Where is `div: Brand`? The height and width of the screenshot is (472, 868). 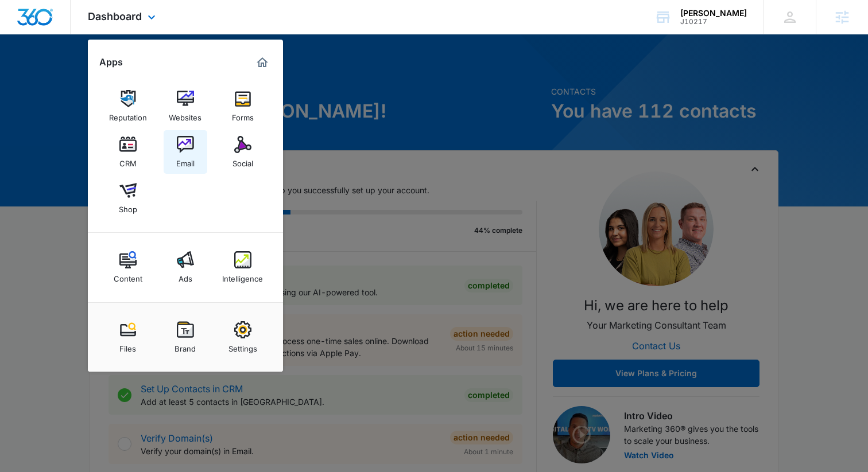 div: Brand is located at coordinates (184, 346).